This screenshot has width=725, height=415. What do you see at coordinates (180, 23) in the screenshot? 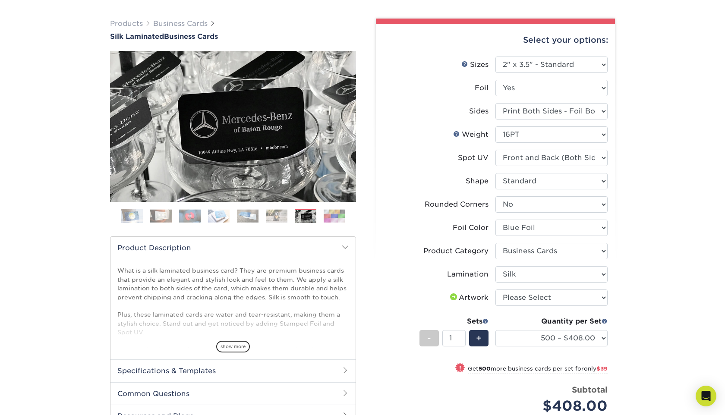
I see `a: Business Cards` at bounding box center [180, 23].